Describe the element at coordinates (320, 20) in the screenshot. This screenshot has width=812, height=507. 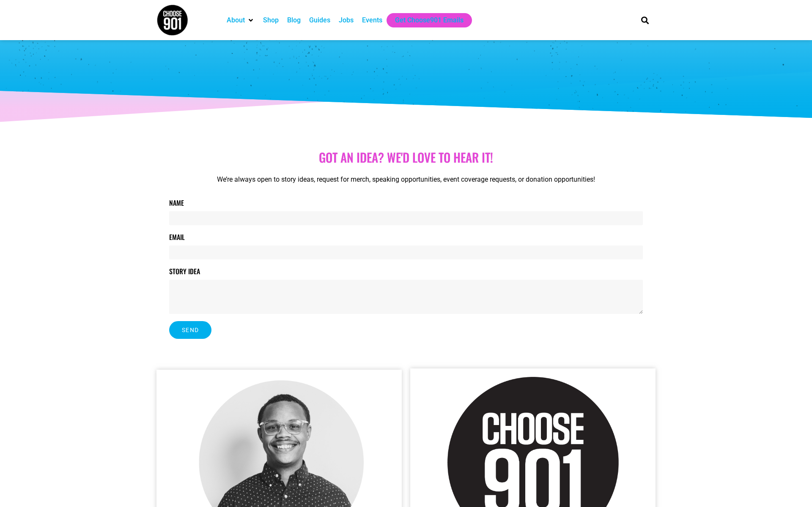
I see `div: Guides` at that location.